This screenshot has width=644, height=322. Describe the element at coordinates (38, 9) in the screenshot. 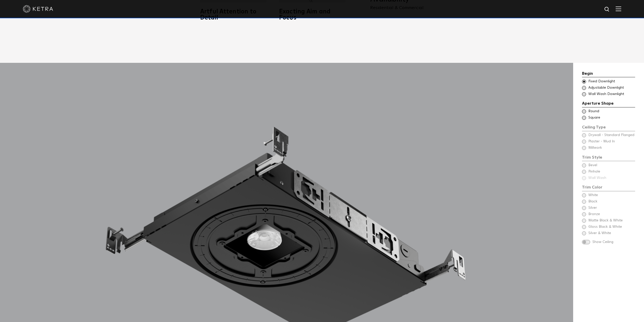

I see `img: ketra-logo-2019-white` at that location.